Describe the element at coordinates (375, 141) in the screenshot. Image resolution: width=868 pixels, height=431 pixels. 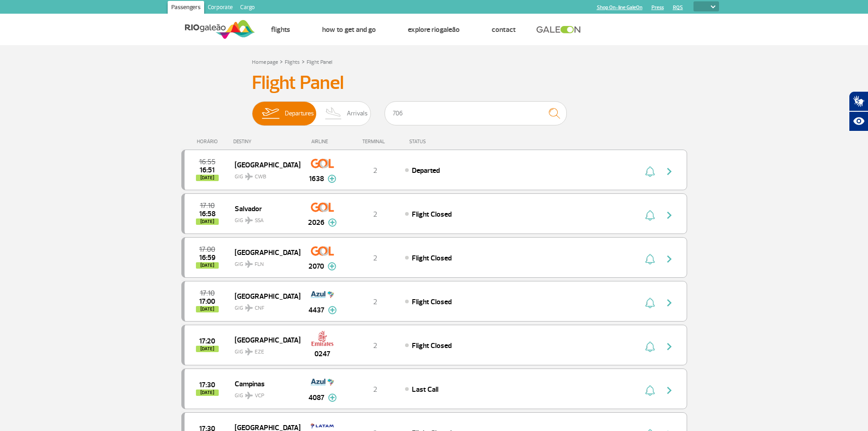
I see `div: TERMINAL` at that location.